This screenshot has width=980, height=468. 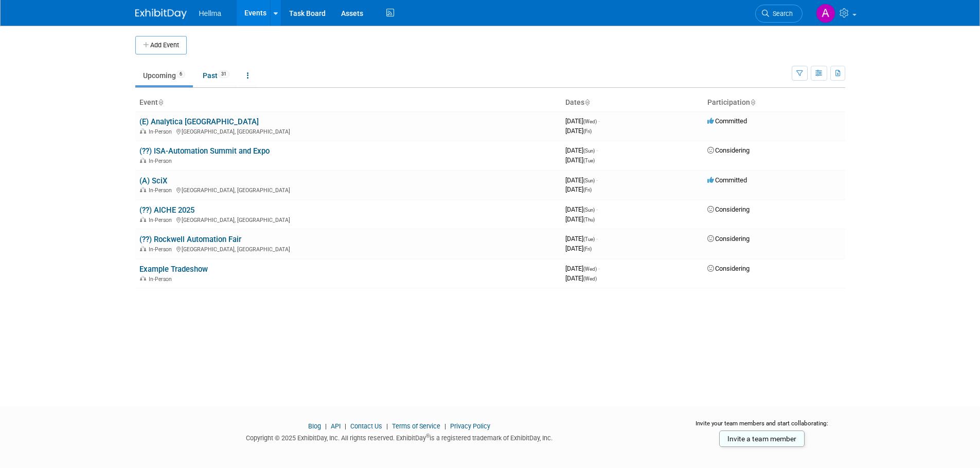 I want to click on a: (??) ISA-Automation Summit and Expo, so click(x=204, y=151).